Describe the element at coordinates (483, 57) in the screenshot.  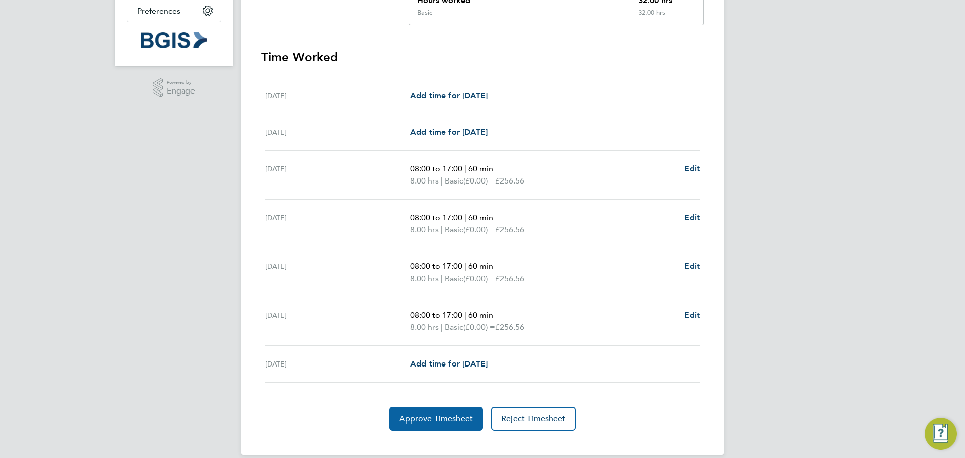
I see `h3: Time Worked` at that location.